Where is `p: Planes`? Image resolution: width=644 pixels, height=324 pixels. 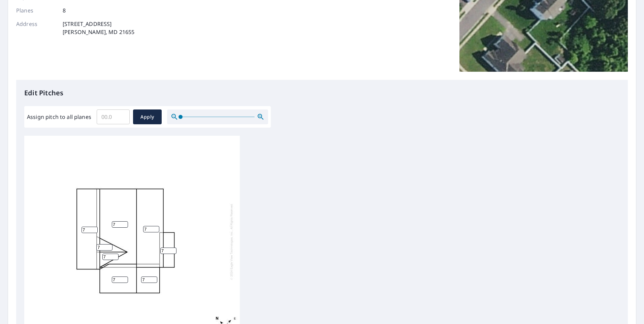 p: Planes is located at coordinates (37, 11).